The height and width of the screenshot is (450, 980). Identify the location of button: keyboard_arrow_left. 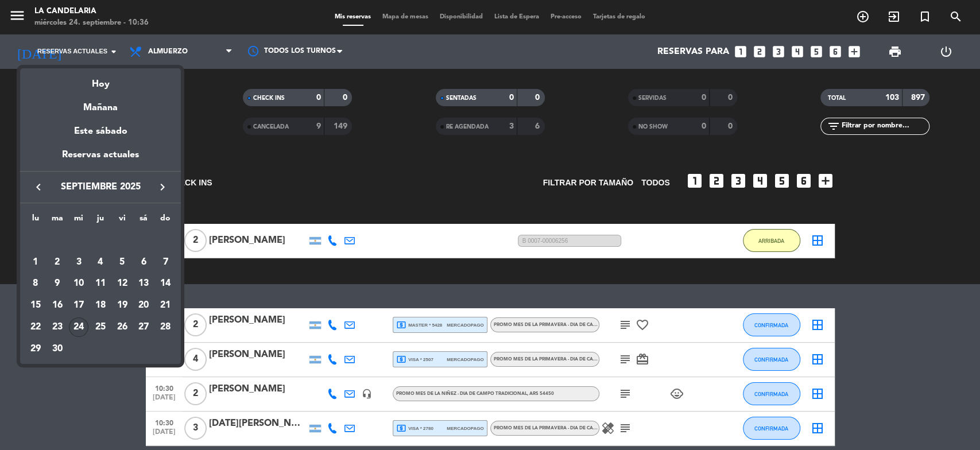
(38, 187).